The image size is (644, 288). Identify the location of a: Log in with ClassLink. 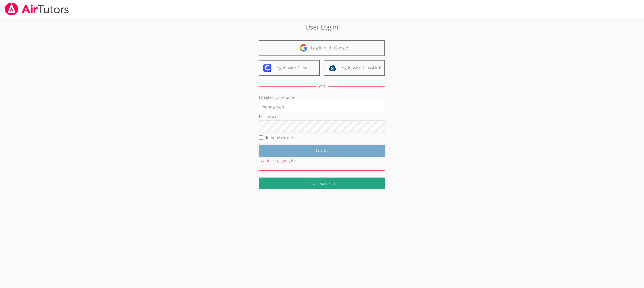
(355, 68).